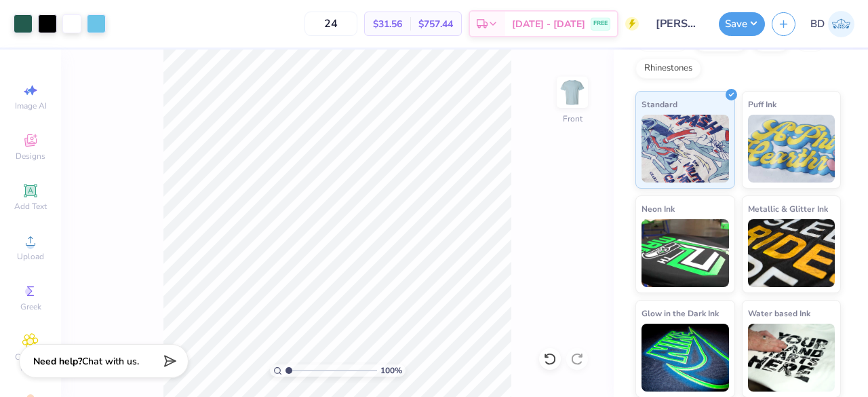 Image resolution: width=868 pixels, height=397 pixels. Describe the element at coordinates (788, 209) in the screenshot. I see `span: Metallic & Glitter Ink` at that location.